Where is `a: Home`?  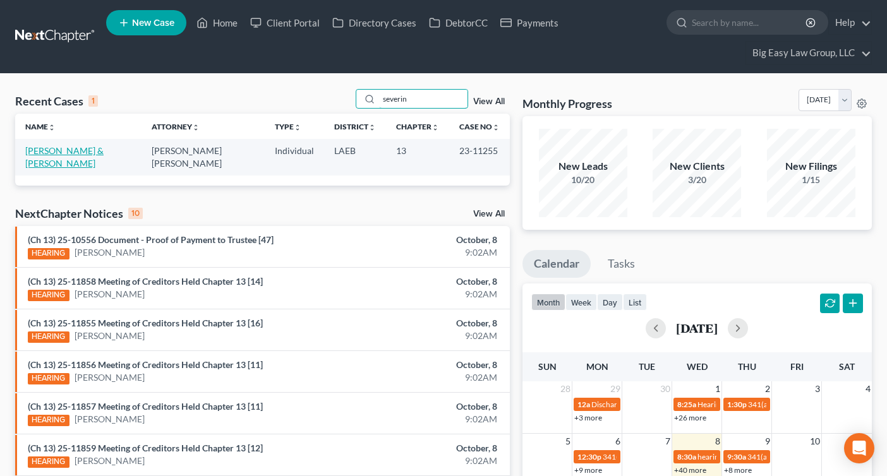 a: Home is located at coordinates (217, 23).